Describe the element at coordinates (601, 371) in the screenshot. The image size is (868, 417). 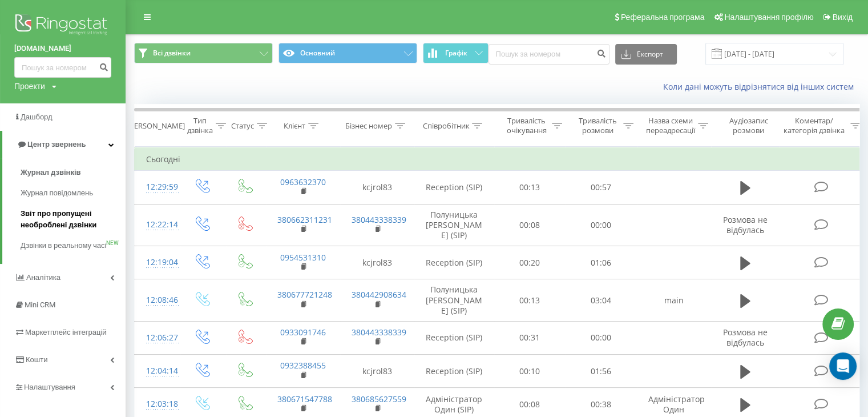
I see `td: 01:56` at that location.